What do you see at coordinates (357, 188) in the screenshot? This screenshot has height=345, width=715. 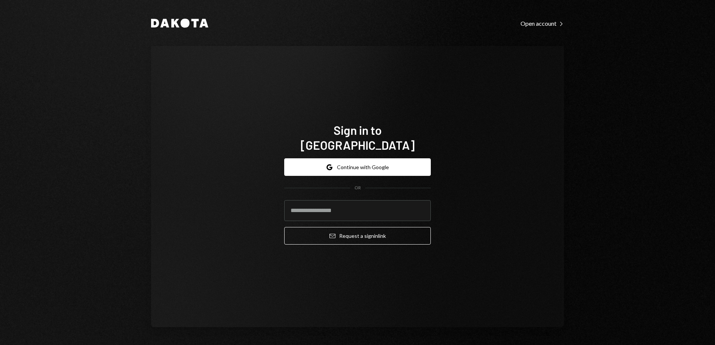 I see `div: OR` at bounding box center [357, 188].